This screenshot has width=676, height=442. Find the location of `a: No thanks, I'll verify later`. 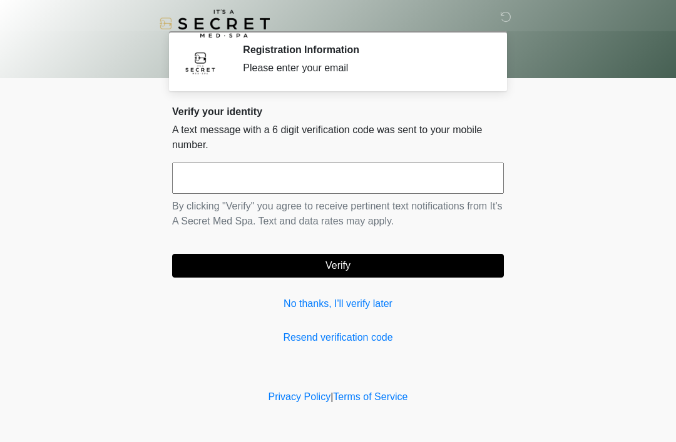

a: No thanks, I'll verify later is located at coordinates (338, 304).